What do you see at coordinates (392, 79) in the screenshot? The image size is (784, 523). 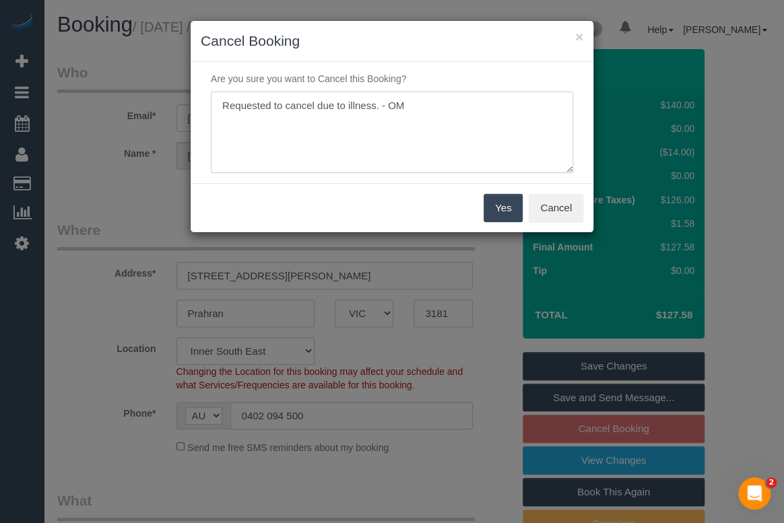 I see `p: Are you sure you want to Cancel this Booking?` at bounding box center [392, 79].